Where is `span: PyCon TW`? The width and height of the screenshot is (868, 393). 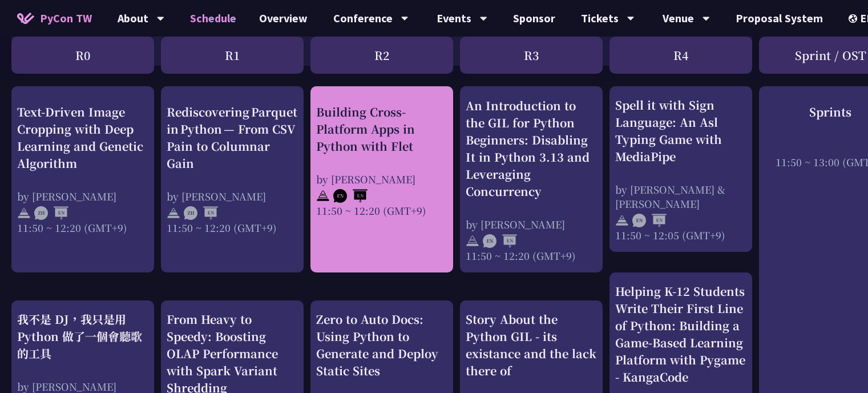 span: PyCon TW is located at coordinates (66, 18).